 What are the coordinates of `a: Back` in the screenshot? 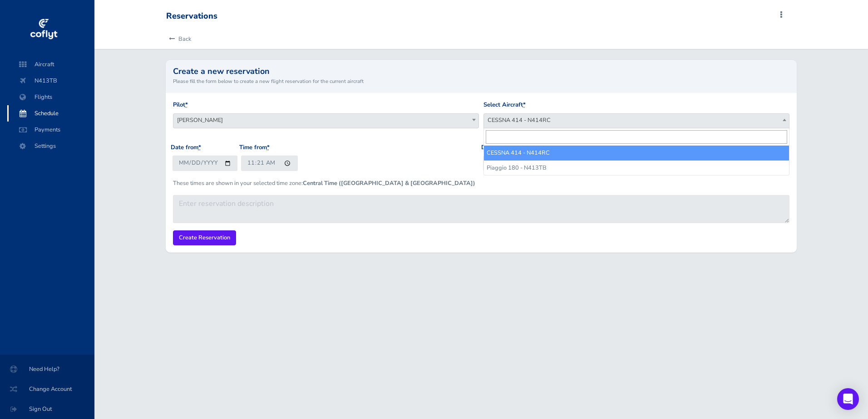 It's located at (179, 39).